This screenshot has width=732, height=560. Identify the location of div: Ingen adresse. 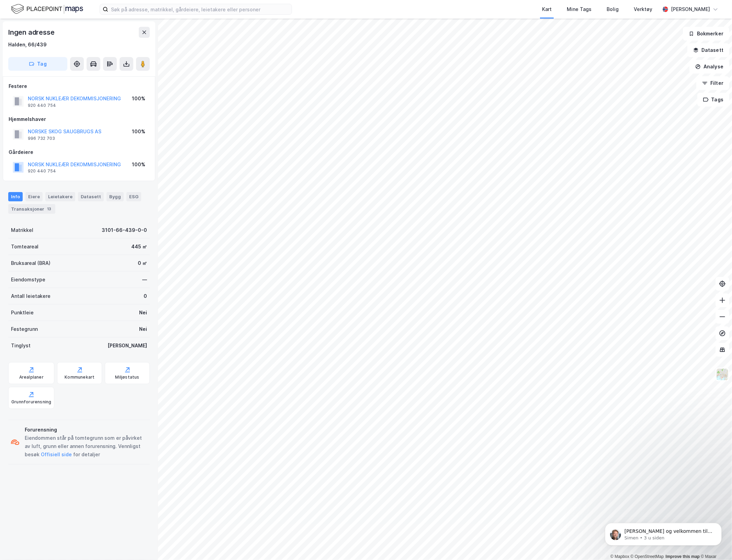
(32, 32).